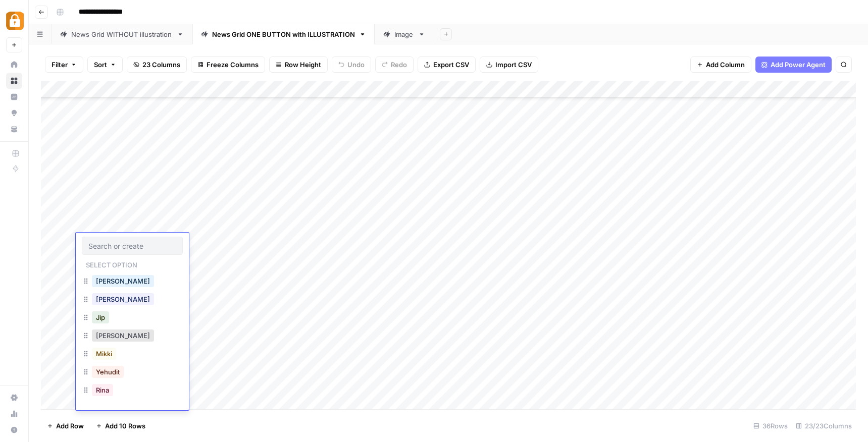 This screenshot has height=442, width=868. I want to click on button: Filter, so click(64, 64).